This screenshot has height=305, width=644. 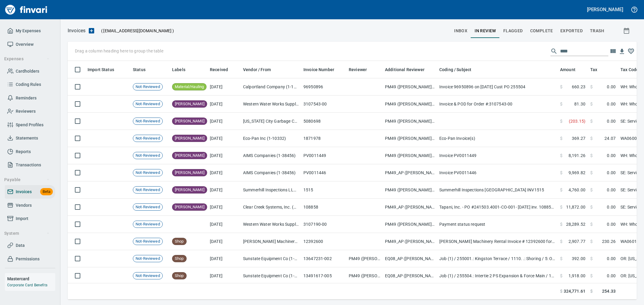 I want to click on span: Import Status, so click(x=105, y=70).